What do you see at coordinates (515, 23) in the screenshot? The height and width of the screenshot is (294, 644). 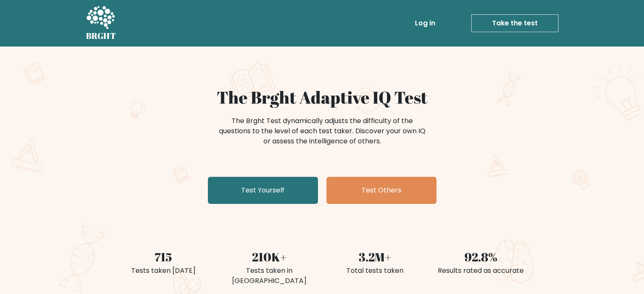 I see `a: Take the test` at bounding box center [515, 23].